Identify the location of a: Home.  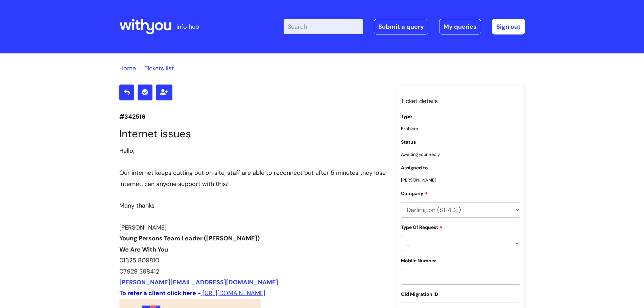
(127, 68).